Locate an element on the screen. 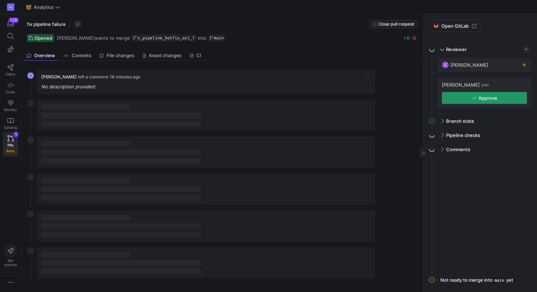 This screenshot has width=537, height=292. span: Get started is located at coordinates (10, 263).